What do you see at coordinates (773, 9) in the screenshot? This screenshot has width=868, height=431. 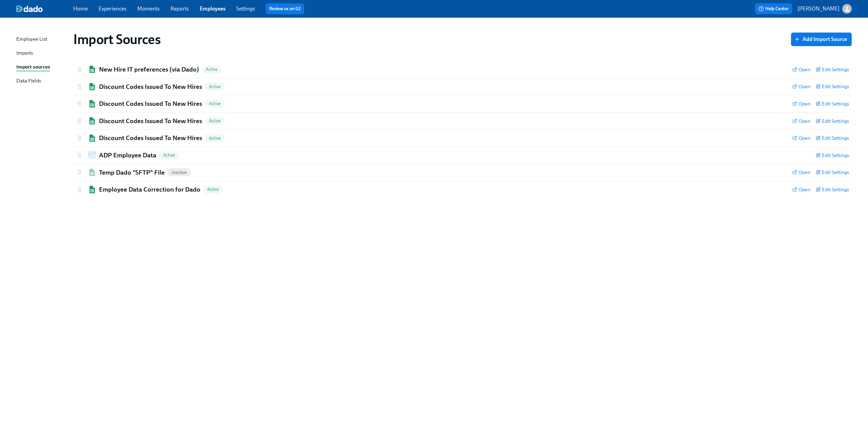 I see `button: Help Center` at bounding box center [773, 9].